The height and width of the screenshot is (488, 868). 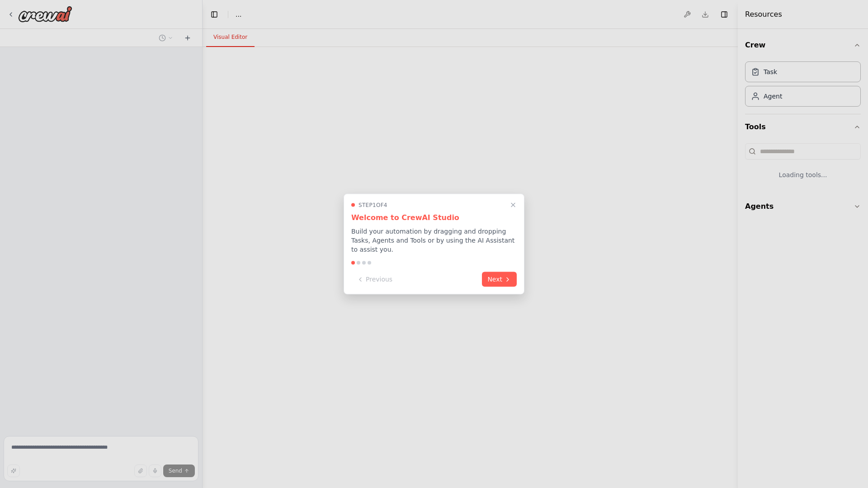 I want to click on button: Close walkthrough, so click(x=512, y=205).